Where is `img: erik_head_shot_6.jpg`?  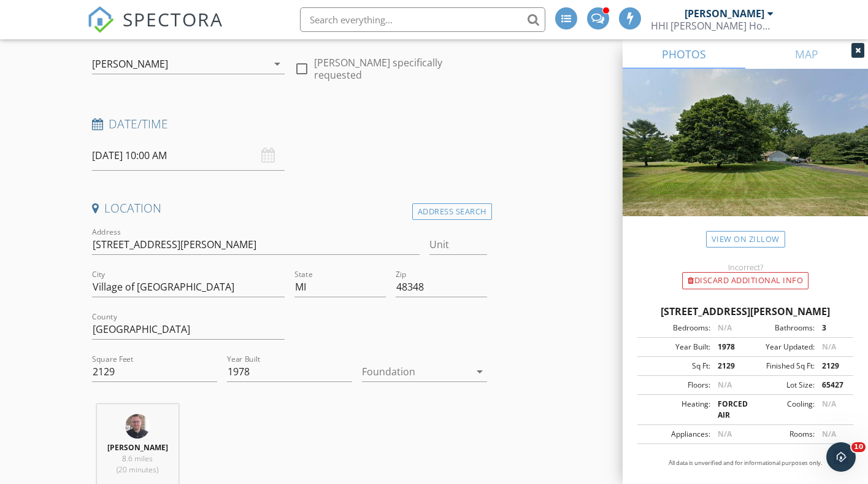
img: erik_head_shot_6.jpg is located at coordinates (138, 426).